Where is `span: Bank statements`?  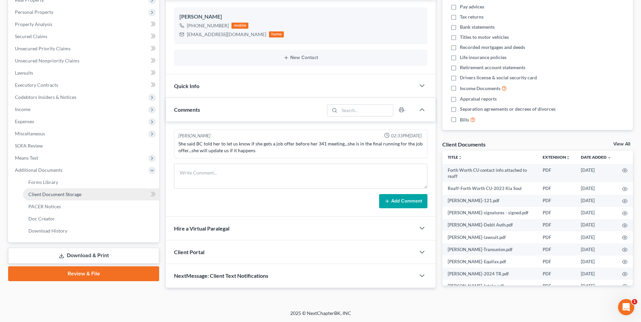
span: Bank statements is located at coordinates (477, 27).